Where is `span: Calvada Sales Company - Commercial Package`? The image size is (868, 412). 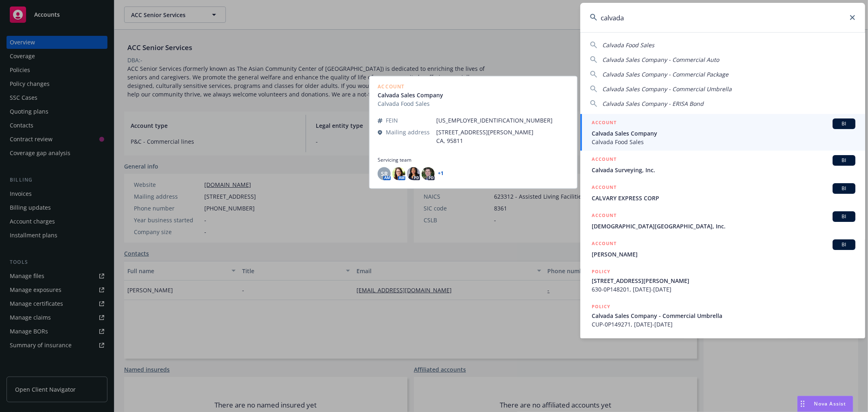
span: Calvada Sales Company - Commercial Package is located at coordinates (666, 74).